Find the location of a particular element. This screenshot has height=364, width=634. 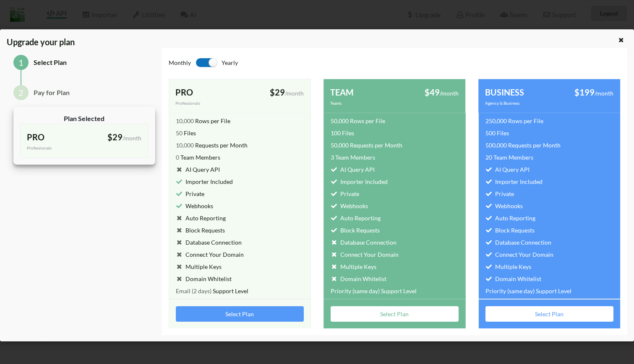

span: $199 is located at coordinates (585, 92).